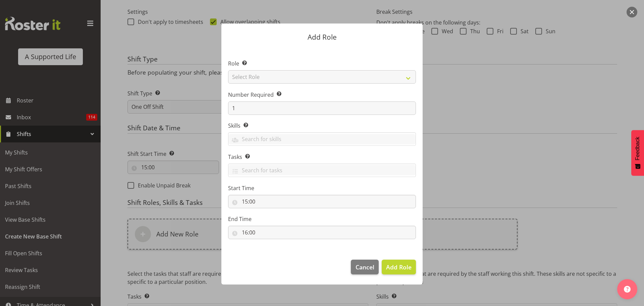 The image size is (644, 306). What do you see at coordinates (322, 37) in the screenshot?
I see `p: Add Role` at bounding box center [322, 37].